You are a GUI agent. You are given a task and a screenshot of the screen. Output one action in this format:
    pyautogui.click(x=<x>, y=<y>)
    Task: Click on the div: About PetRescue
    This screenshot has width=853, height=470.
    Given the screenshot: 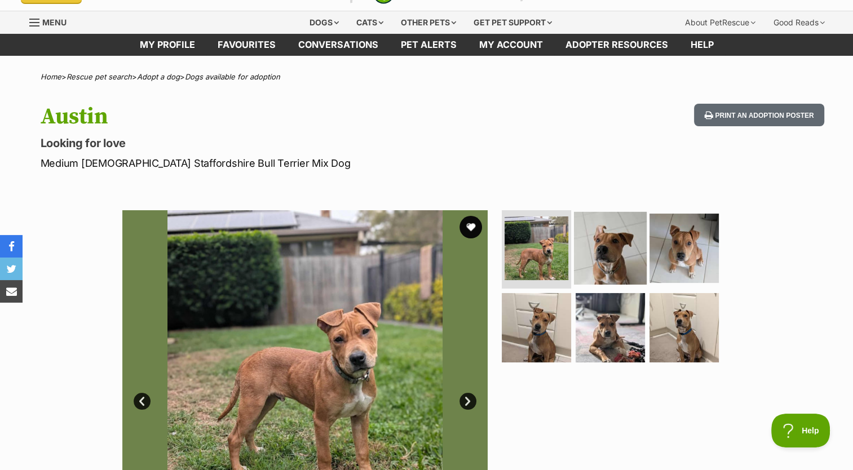 What is the action you would take?
    pyautogui.click(x=720, y=23)
    